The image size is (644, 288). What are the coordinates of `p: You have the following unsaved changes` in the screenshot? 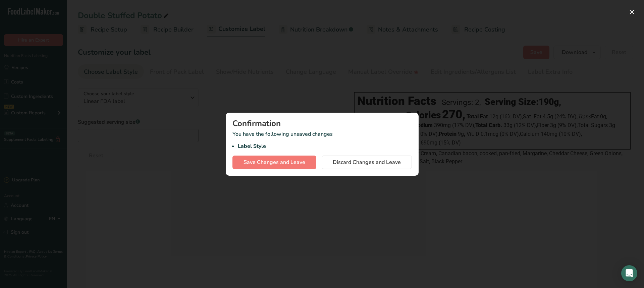 It's located at (322, 140).